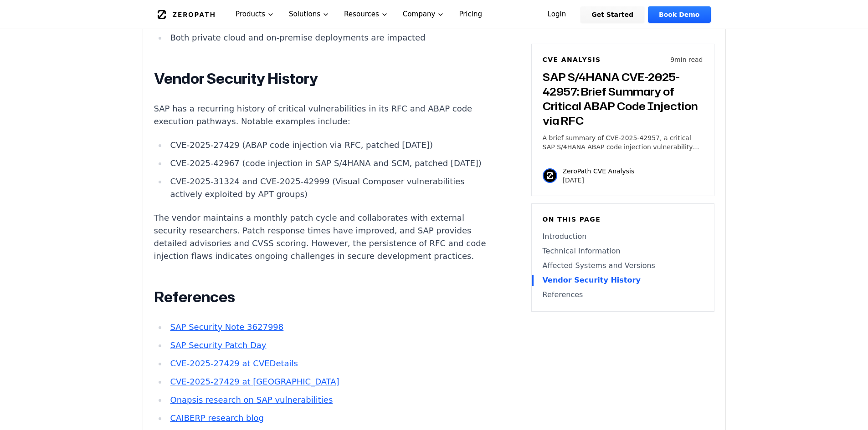 This screenshot has width=868, height=430. What do you see at coordinates (612, 15) in the screenshot?
I see `a: Get Started` at bounding box center [612, 15].